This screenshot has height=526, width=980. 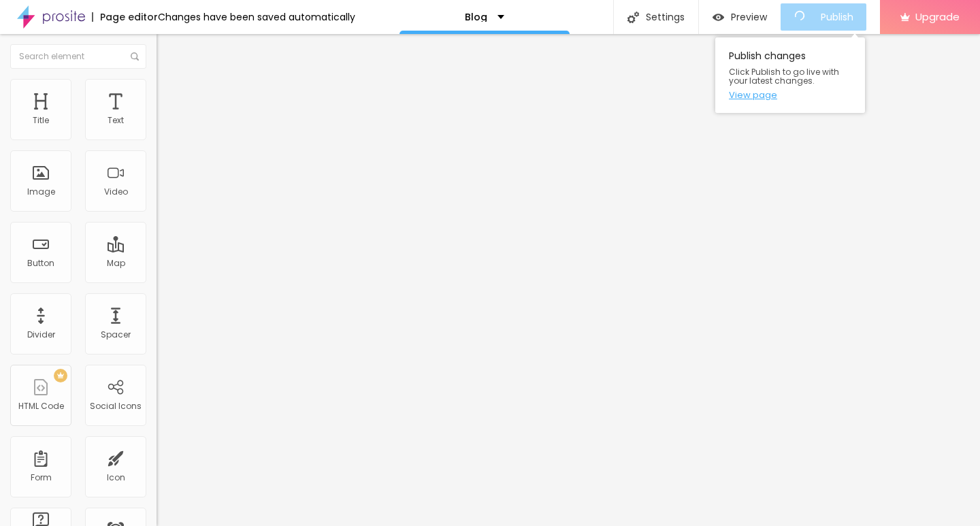 What do you see at coordinates (938, 16) in the screenshot?
I see `span: Upgrade` at bounding box center [938, 16].